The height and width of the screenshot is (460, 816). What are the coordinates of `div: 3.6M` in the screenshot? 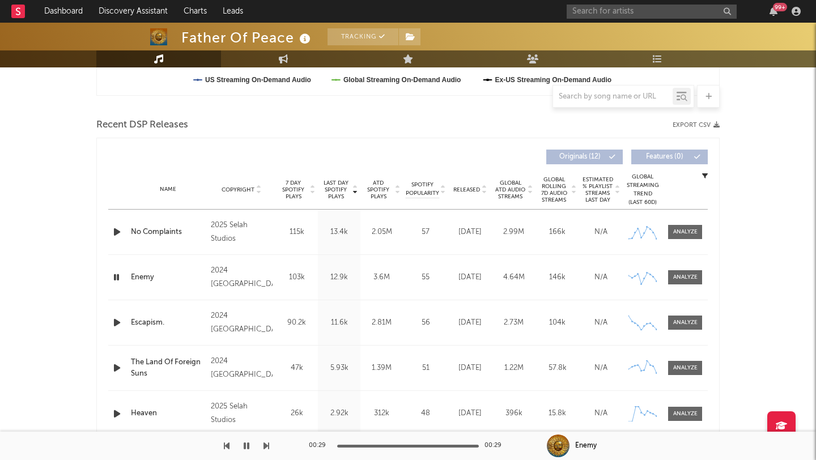 It's located at (381, 278).